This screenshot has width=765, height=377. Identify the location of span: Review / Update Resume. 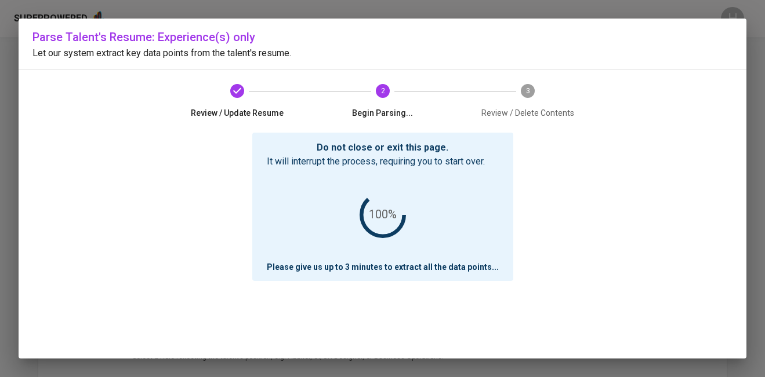
(237, 113).